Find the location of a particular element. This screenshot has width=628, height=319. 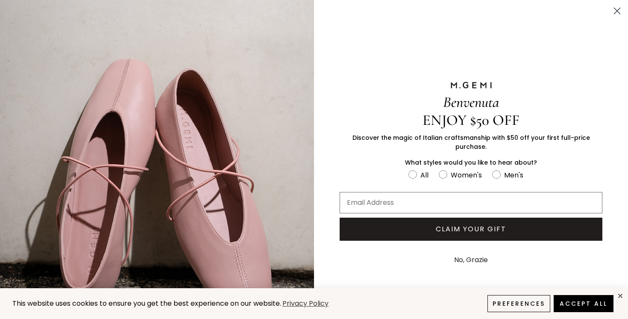

button: No, Grazie is located at coordinates (471, 260).